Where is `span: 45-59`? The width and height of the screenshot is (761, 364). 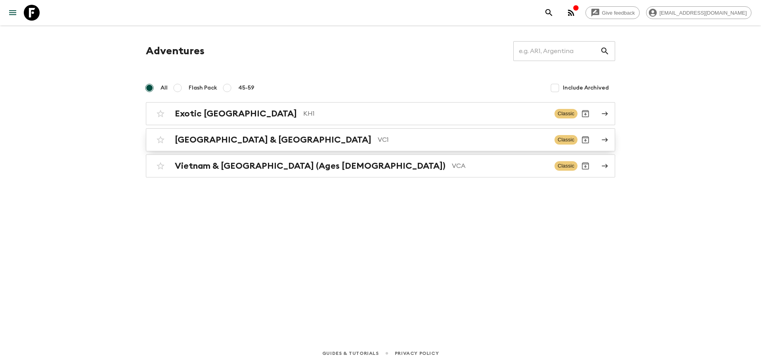 span: 45-59 is located at coordinates (246, 88).